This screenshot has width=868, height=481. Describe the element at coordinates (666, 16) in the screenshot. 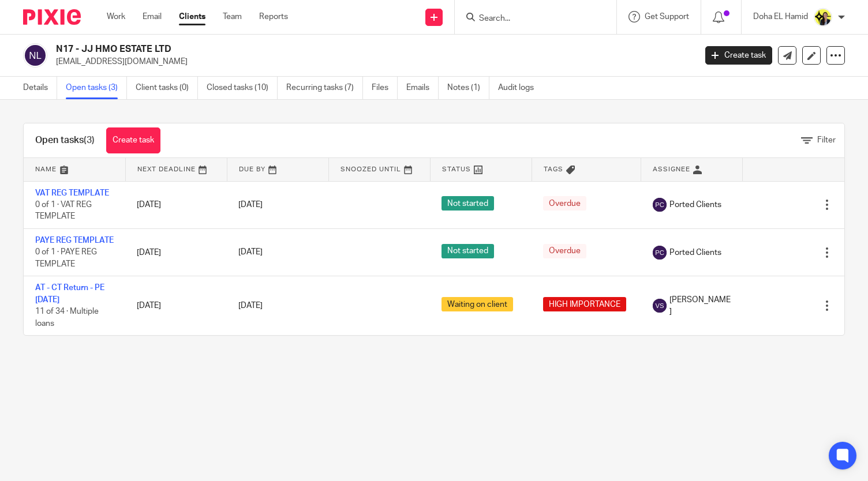

I see `span: Get Support` at that location.